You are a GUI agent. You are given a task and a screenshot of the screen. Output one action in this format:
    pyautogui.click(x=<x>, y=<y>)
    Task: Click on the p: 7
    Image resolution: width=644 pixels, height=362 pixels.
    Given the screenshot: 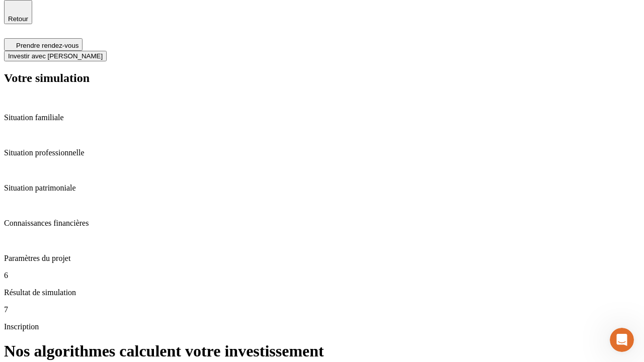 What is the action you would take?
    pyautogui.click(x=322, y=309)
    